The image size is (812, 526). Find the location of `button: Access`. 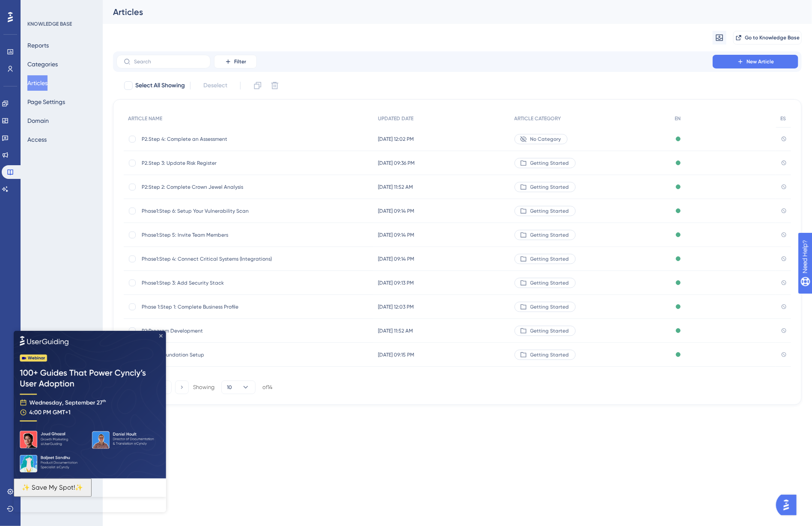

button: Access is located at coordinates (37, 140).